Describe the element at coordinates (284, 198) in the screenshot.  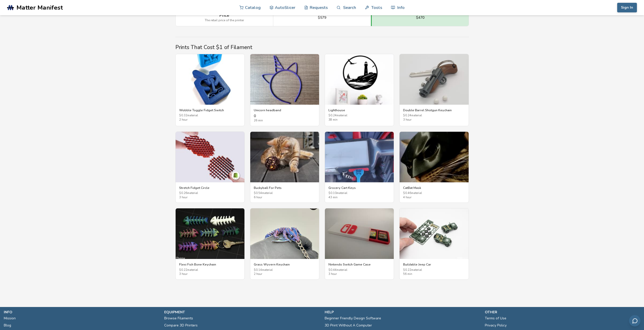
I see `span: 6 hour` at that location.